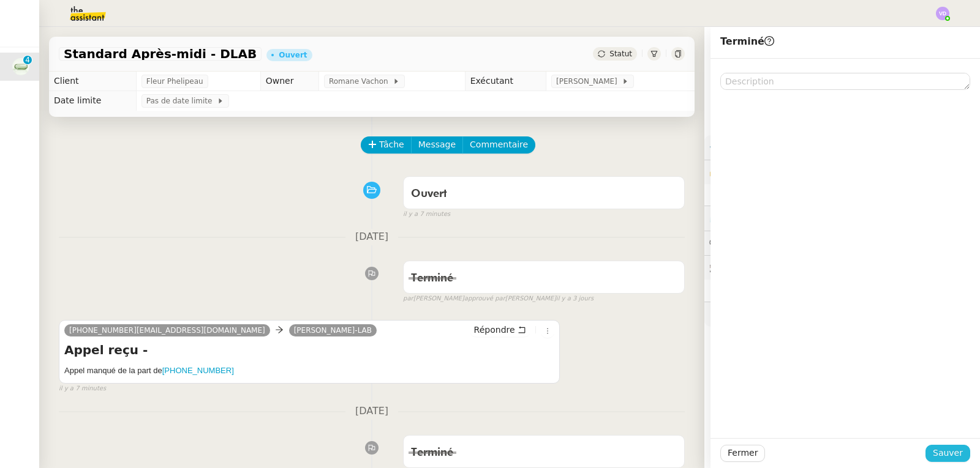 This screenshot has height=468, width=980. I want to click on span: Sauver, so click(948, 453).